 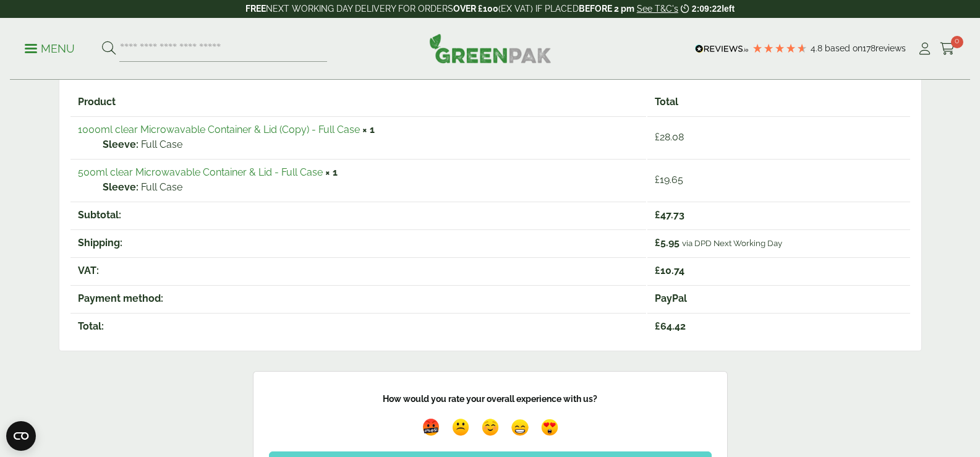 I want to click on strong: FREE, so click(x=256, y=9).